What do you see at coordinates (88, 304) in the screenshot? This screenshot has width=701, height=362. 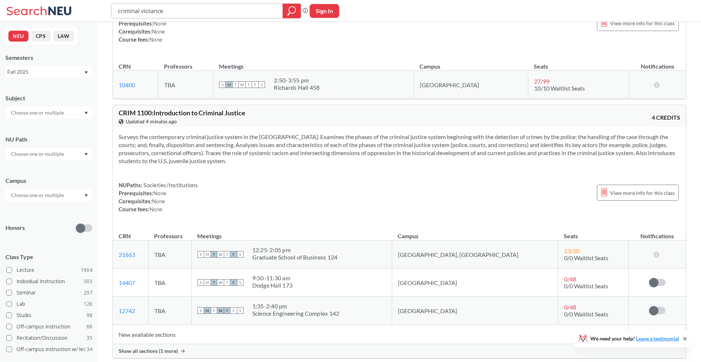 I see `span: 126` at bounding box center [88, 304].